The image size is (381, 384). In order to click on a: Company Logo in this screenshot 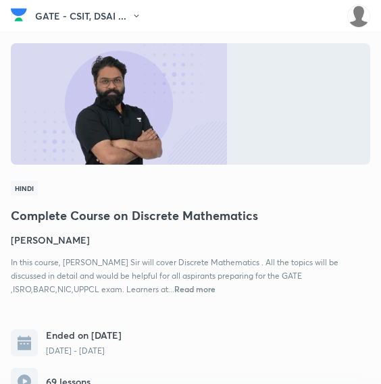, I will do `click(19, 16)`.